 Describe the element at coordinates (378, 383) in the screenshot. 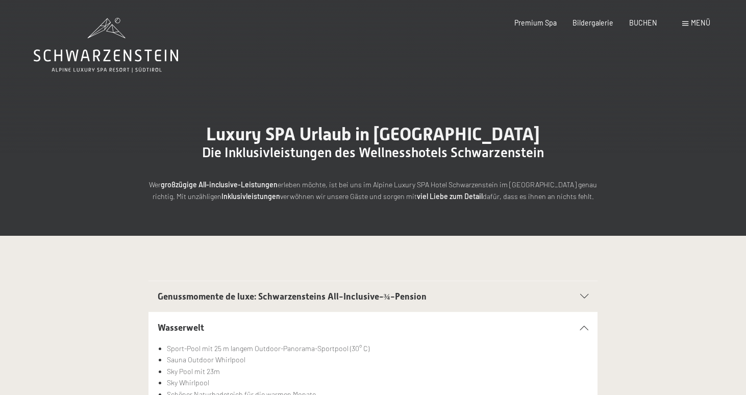

I see `li: Sky Whirlpool` at that location.